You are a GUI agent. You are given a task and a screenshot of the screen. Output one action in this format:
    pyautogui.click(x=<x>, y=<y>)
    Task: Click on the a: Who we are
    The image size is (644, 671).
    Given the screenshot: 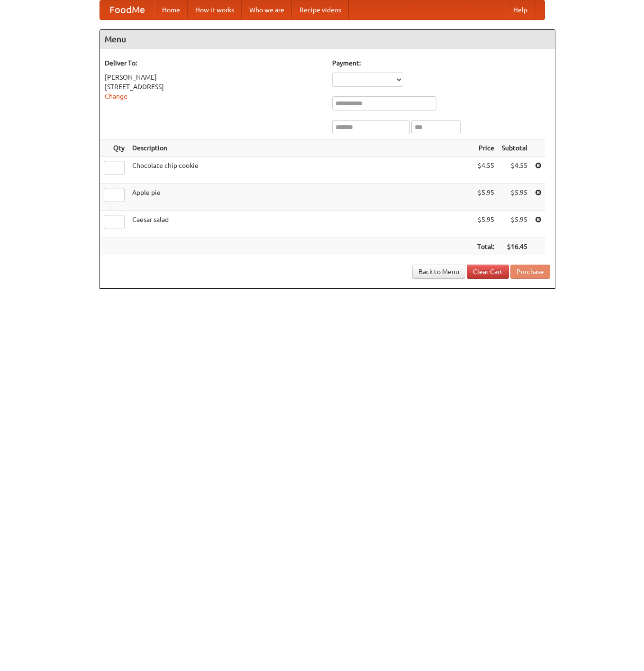 What is the action you would take?
    pyautogui.click(x=267, y=10)
    